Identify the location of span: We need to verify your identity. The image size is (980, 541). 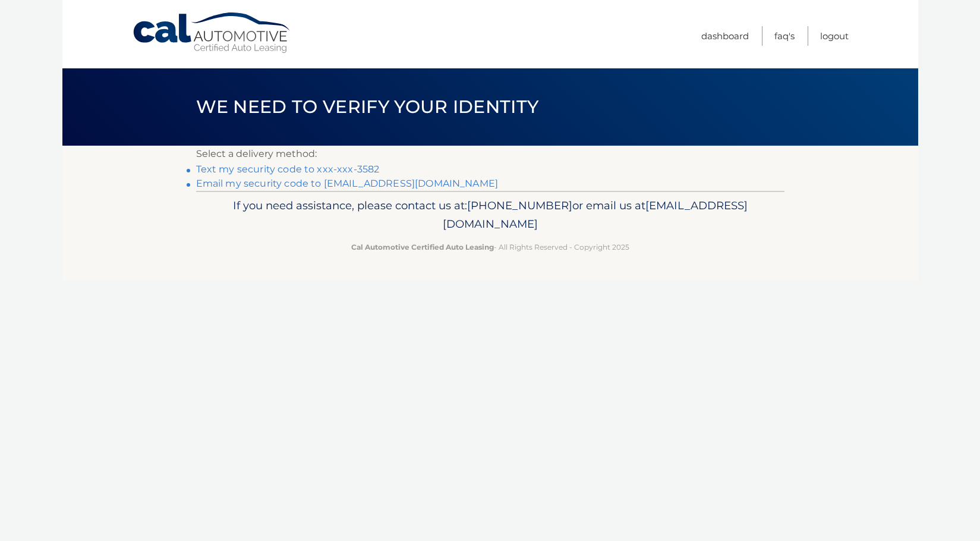
(367, 106).